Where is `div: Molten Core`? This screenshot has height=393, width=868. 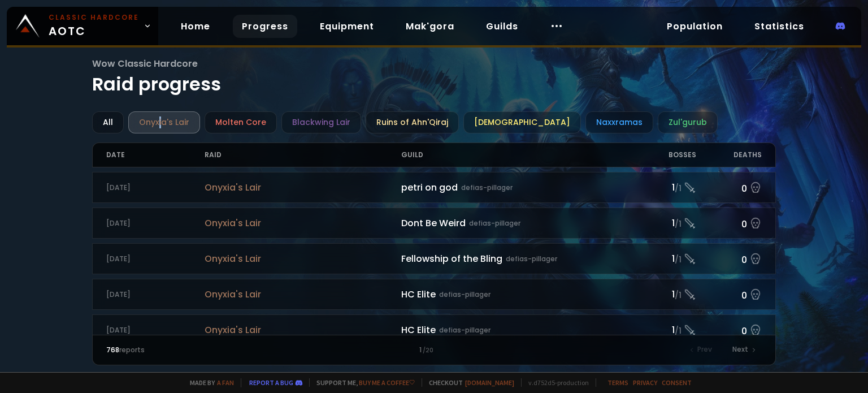
div: Molten Core is located at coordinates (241, 122).